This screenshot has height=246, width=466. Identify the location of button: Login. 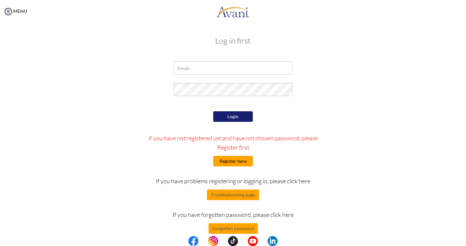
(233, 117).